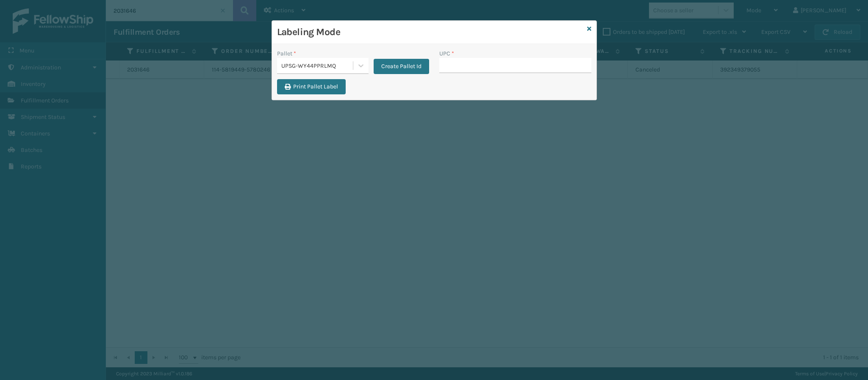  I want to click on button: Create Pallet Id, so click(401, 66).